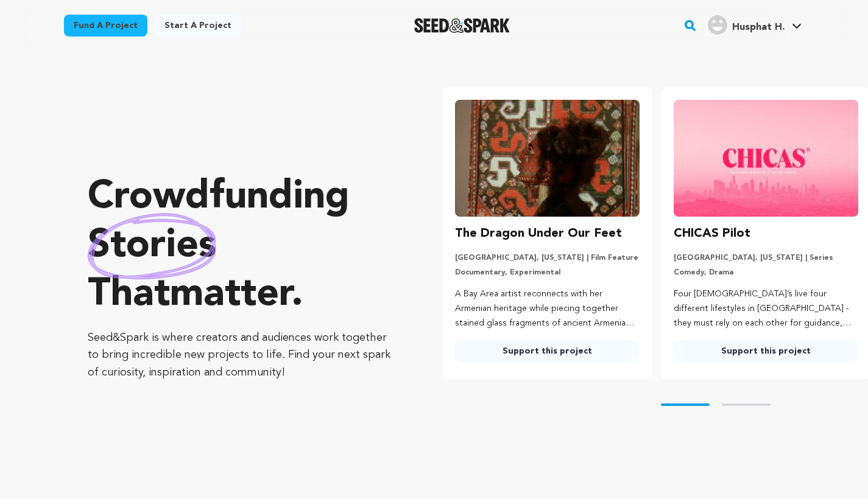 The image size is (868, 499). Describe the element at coordinates (766, 272) in the screenshot. I see `p: Comedy, Drama` at that location.